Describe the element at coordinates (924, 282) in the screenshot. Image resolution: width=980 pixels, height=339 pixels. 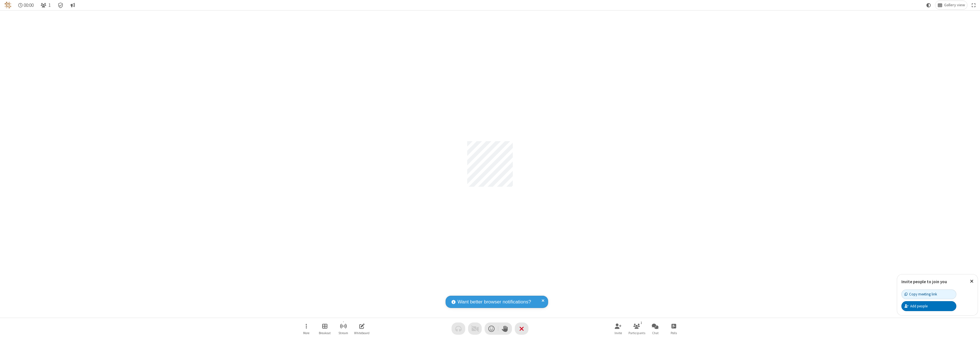
I see `label: Invite people to join you` at that location.